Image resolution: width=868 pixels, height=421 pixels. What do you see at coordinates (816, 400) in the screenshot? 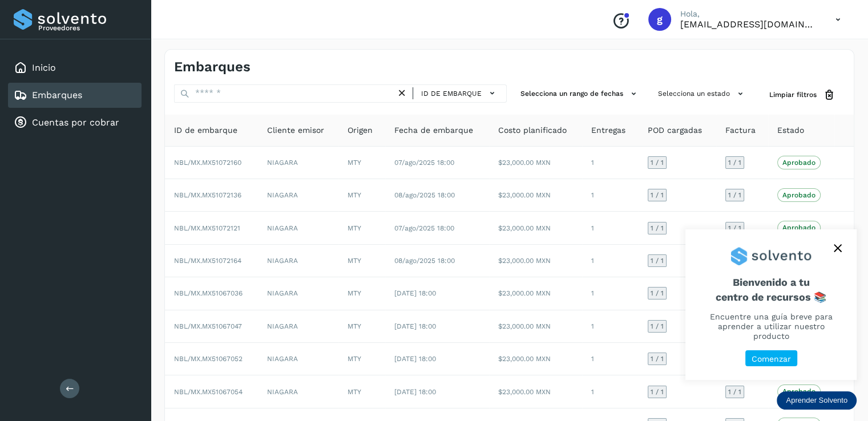
I see `p: Aprender Solvento` at bounding box center [816, 400].